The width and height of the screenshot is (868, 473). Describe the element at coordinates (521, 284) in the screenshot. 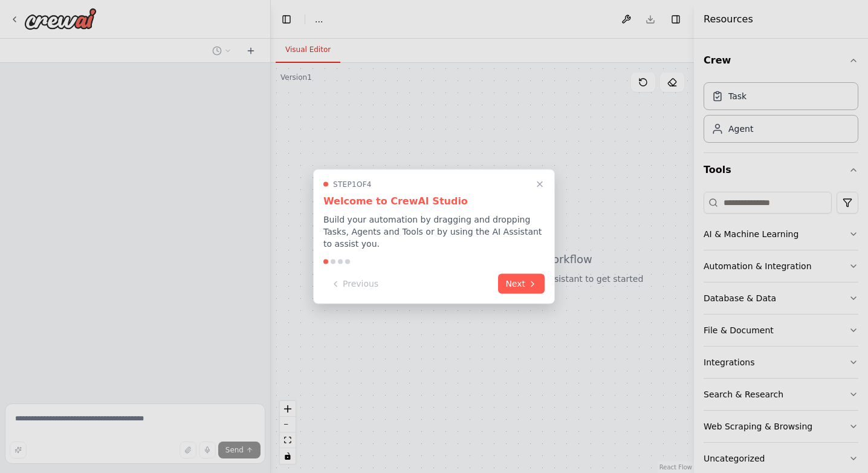

I see `button: Next` at that location.